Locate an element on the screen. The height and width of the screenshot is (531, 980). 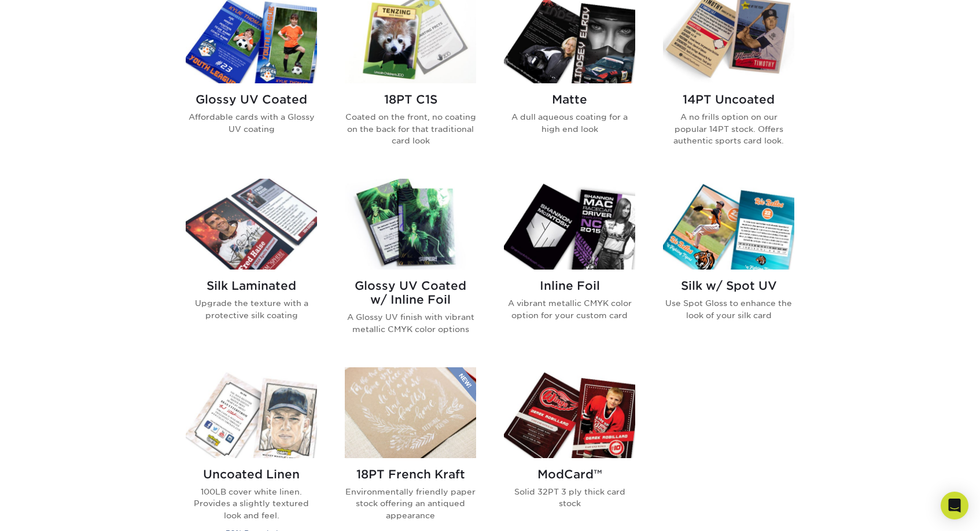
h2: Glossy UV Coated is located at coordinates (251, 99).